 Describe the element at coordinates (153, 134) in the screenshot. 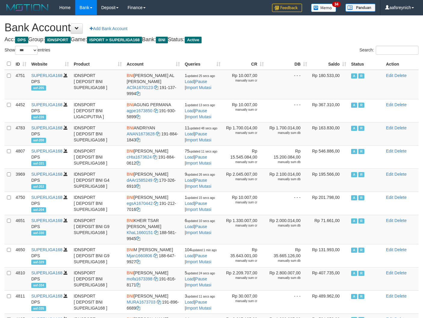

I see `td: ANDRIYAN 191-884-1843` at that location.